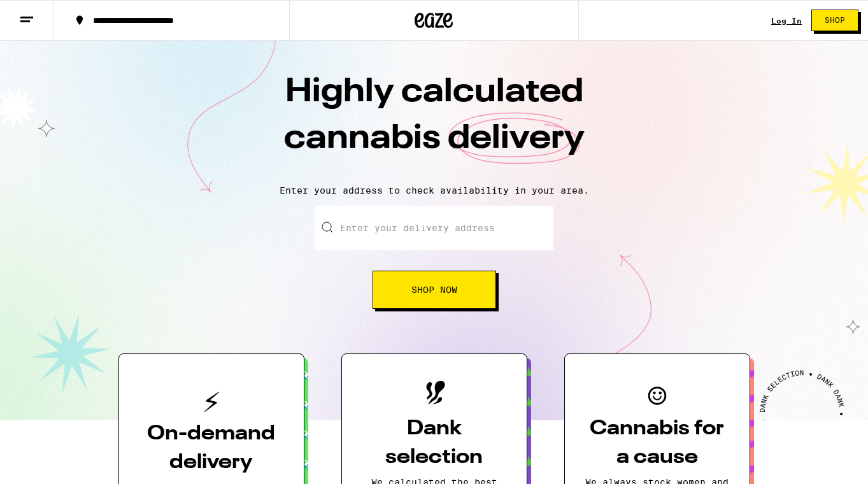 The image size is (868, 484). Describe the element at coordinates (786, 21) in the screenshot. I see `div: Log In` at that location.